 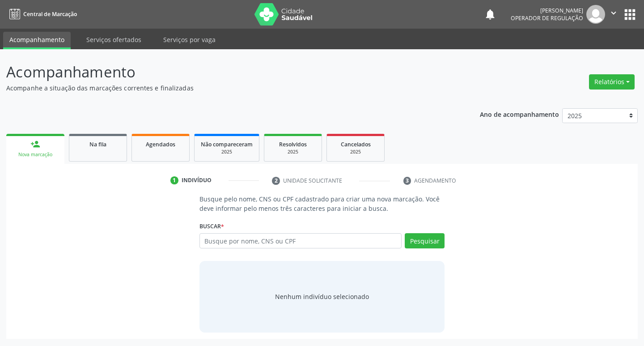 What do you see at coordinates (355, 144) in the screenshot?
I see `span: Cancelados` at bounding box center [355, 144].